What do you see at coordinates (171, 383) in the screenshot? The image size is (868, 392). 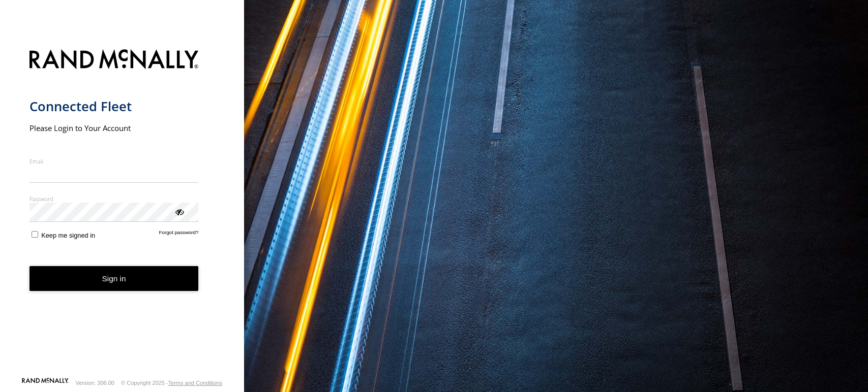 I see `div: © Copyright 2025 -` at bounding box center [171, 383].